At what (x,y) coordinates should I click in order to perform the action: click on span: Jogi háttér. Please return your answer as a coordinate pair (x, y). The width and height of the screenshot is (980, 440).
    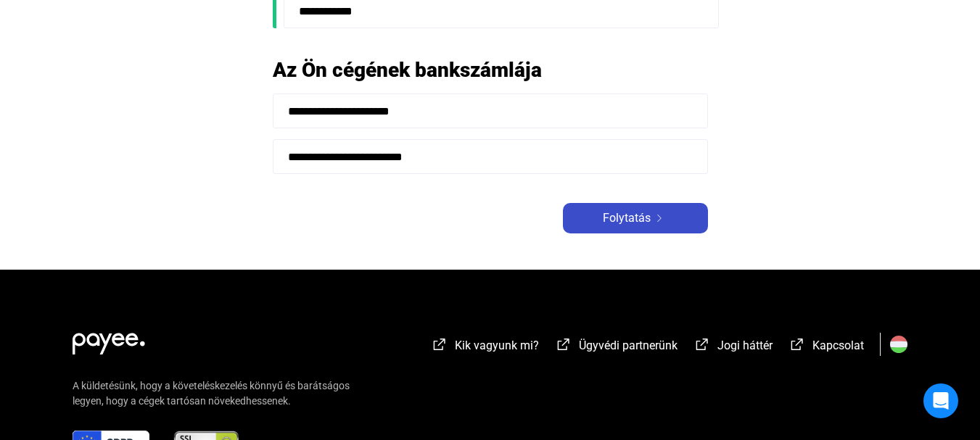
    Looking at the image, I should click on (745, 345).